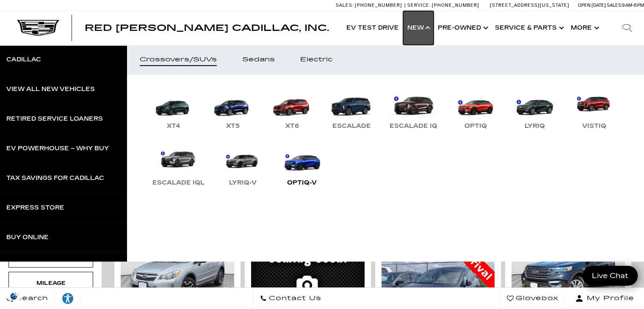  What do you see at coordinates (243, 183) in the screenshot?
I see `div: LYRIQ-V` at bounding box center [243, 183].